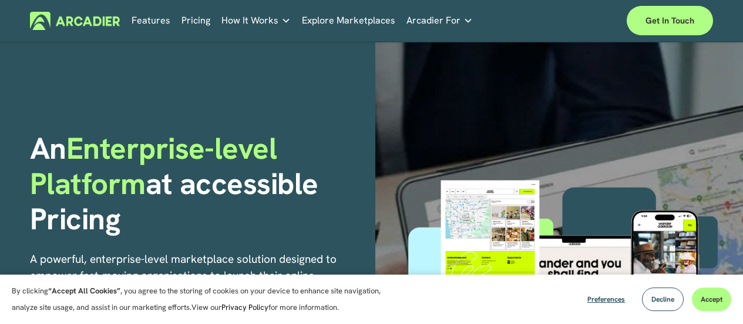 This screenshot has width=743, height=324. I want to click on a: Privacy Policy, so click(245, 307).